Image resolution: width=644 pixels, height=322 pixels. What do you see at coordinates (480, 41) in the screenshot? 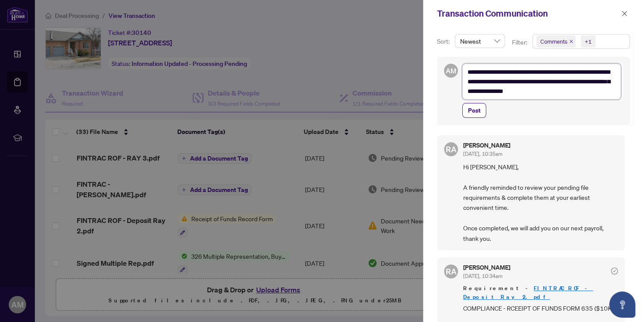
I see `span: Newest` at bounding box center [480, 41].